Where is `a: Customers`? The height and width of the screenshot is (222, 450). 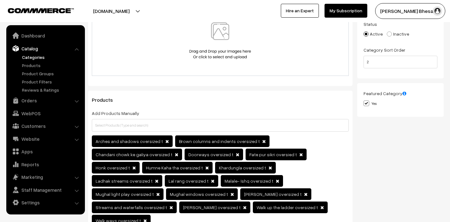
a: Customers is located at coordinates (45, 126).